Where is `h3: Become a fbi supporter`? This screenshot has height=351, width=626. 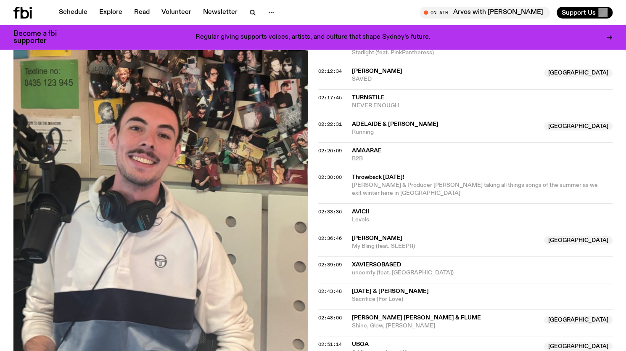 h3: Become a fbi supporter is located at coordinates (40, 37).